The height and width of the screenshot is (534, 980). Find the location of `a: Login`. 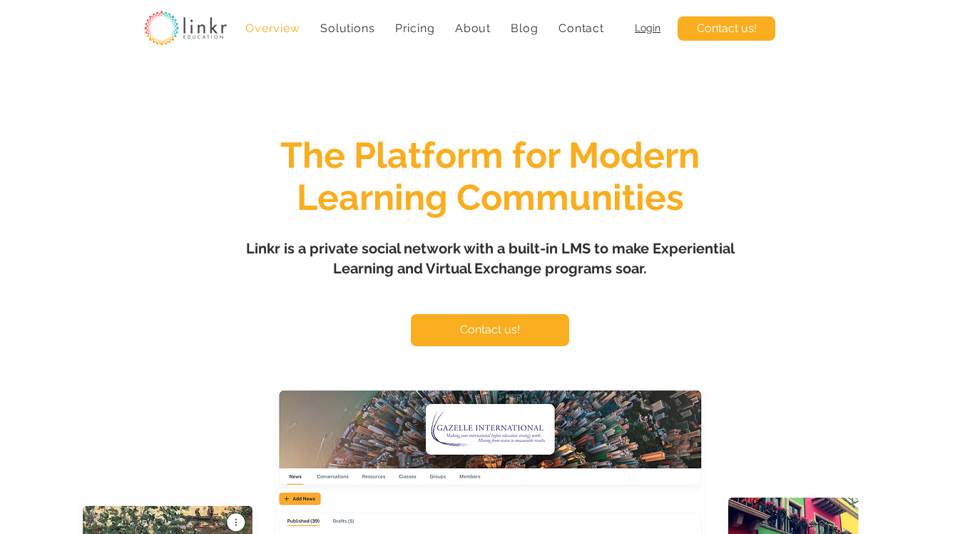

a: Login is located at coordinates (648, 28).